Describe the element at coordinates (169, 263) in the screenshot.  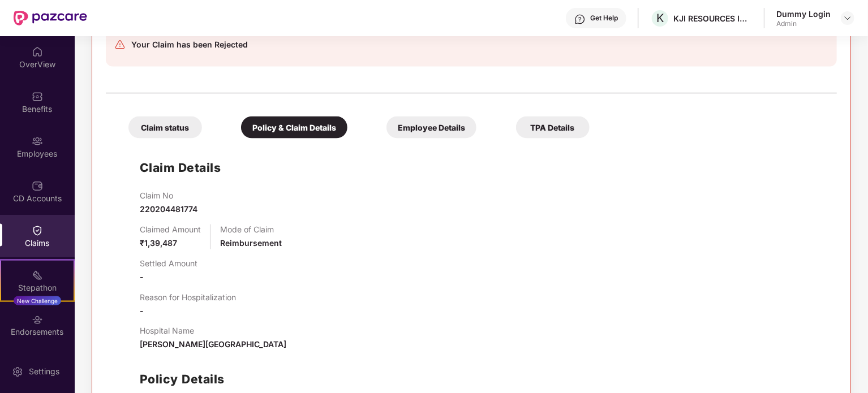
I see `p: Settled Amount` at that location.